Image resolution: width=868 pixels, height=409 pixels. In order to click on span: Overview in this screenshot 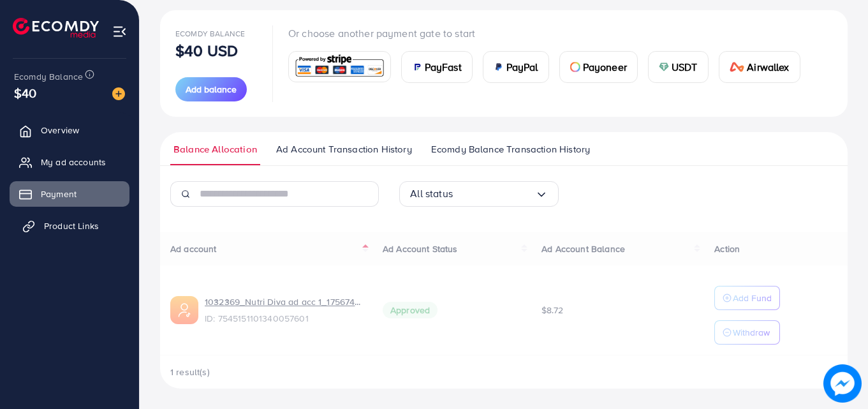, I will do `click(60, 130)`.